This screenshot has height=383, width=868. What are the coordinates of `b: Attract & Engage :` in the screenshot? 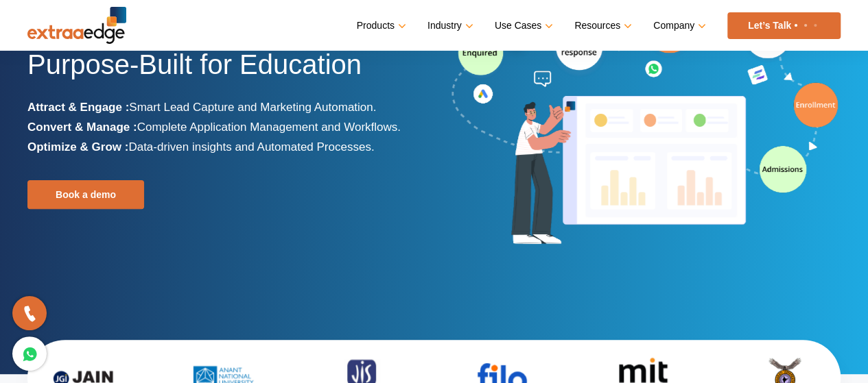 It's located at (78, 107).